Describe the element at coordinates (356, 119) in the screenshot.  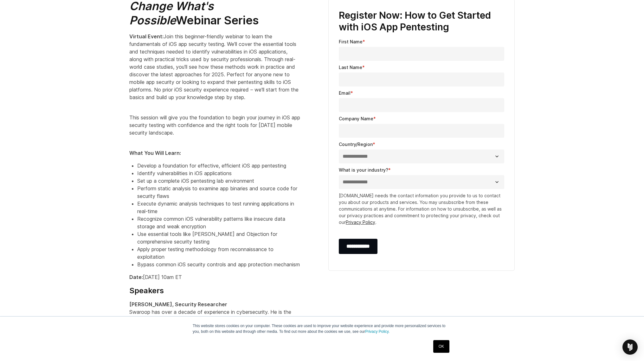
I see `span: Company Name` at that location.